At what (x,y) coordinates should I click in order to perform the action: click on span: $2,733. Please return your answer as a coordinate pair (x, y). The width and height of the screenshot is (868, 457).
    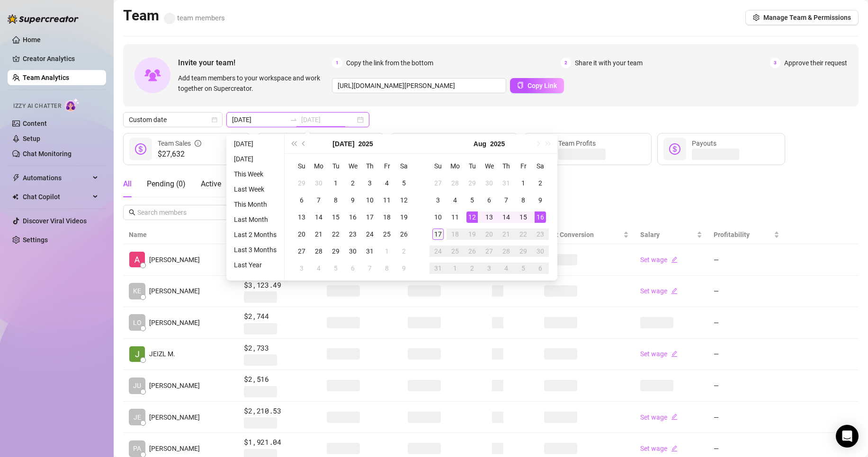
    Looking at the image, I should click on (279, 349).